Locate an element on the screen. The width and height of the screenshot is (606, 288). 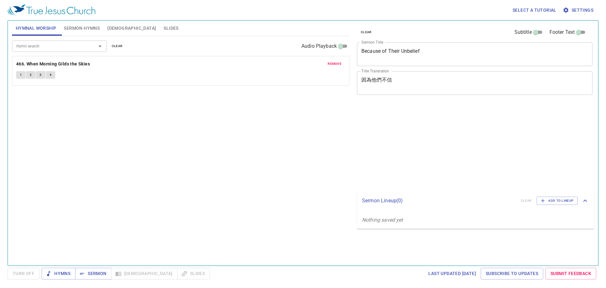
span: Hymnal Worship is located at coordinates (36, 28).